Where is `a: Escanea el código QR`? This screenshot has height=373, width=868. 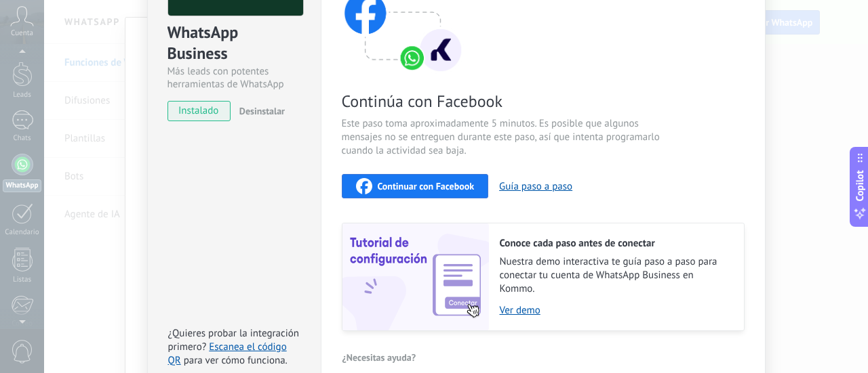
a: Escanea el código QR is located at coordinates (227, 353).